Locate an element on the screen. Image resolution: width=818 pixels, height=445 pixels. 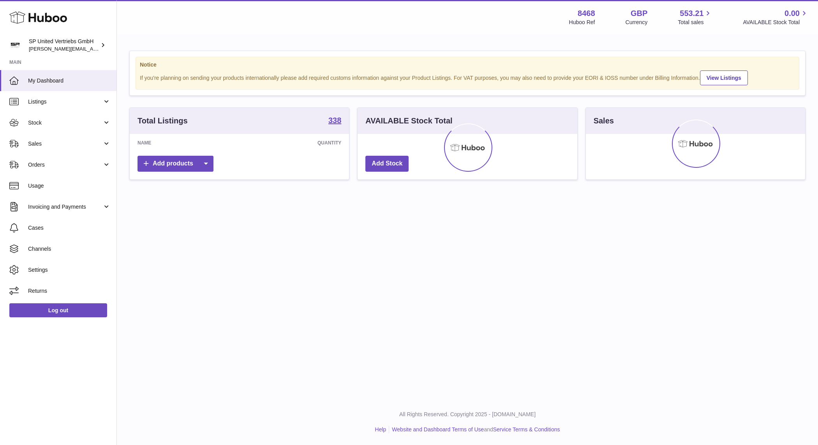
span: Invoicing and Payments is located at coordinates (65, 207).